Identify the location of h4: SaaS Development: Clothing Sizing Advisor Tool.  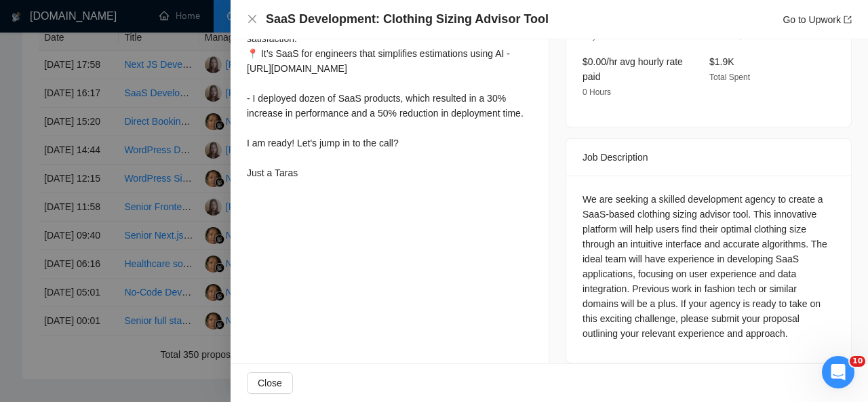
(407, 19).